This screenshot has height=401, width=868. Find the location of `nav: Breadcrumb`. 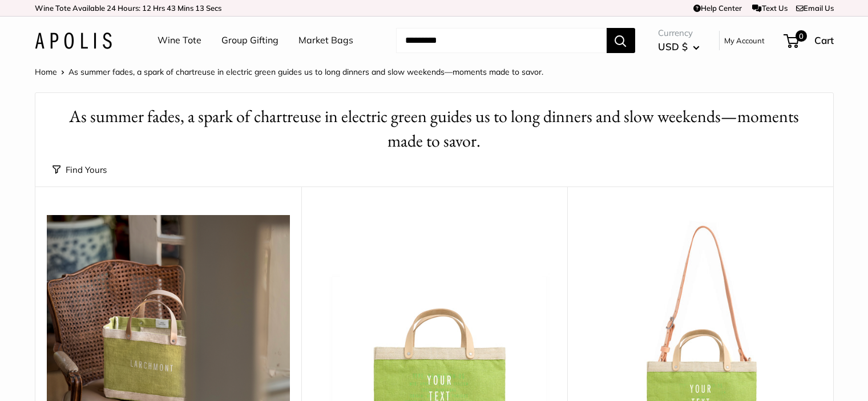

nav: Breadcrumb is located at coordinates (289, 72).